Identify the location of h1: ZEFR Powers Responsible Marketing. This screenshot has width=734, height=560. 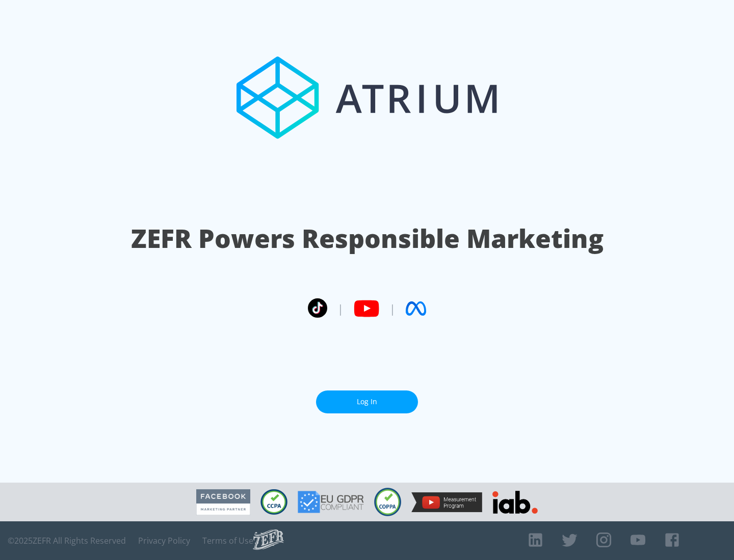
(367, 238).